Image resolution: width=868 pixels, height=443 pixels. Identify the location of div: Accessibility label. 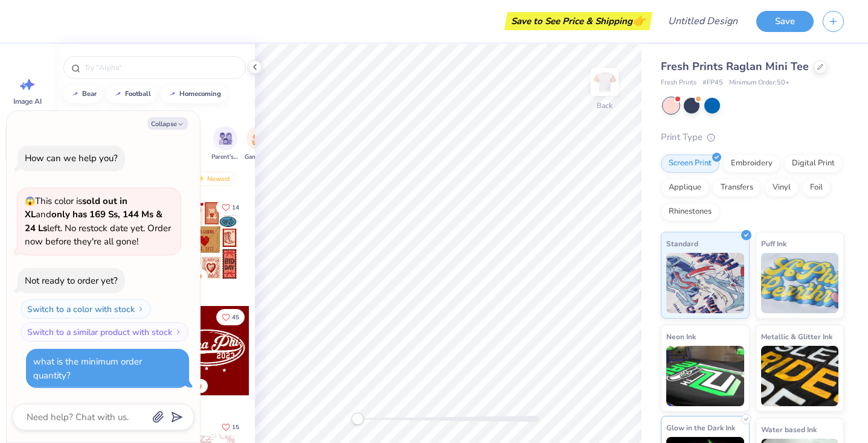
(357, 419).